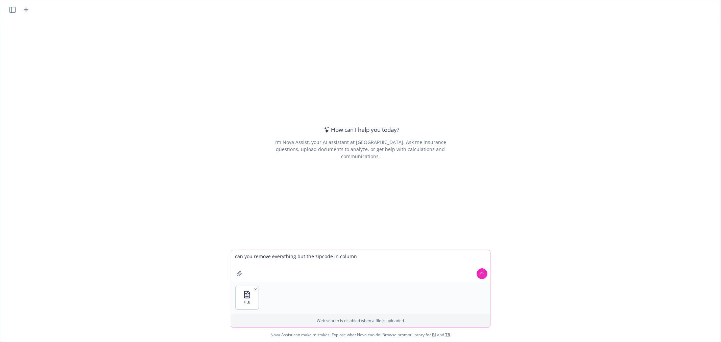  I want to click on span: Nova Assist can make mistakes. Explore what Nova can do: Browse prompt library for and, so click(360, 334).